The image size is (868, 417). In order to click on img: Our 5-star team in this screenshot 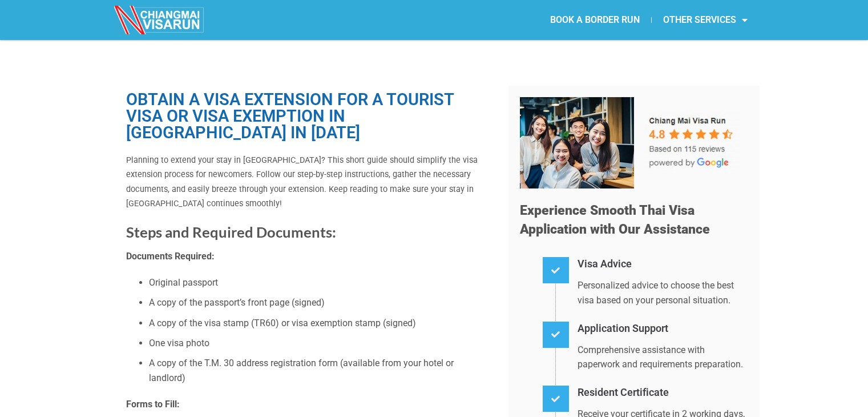, I will do `click(634, 142)`.